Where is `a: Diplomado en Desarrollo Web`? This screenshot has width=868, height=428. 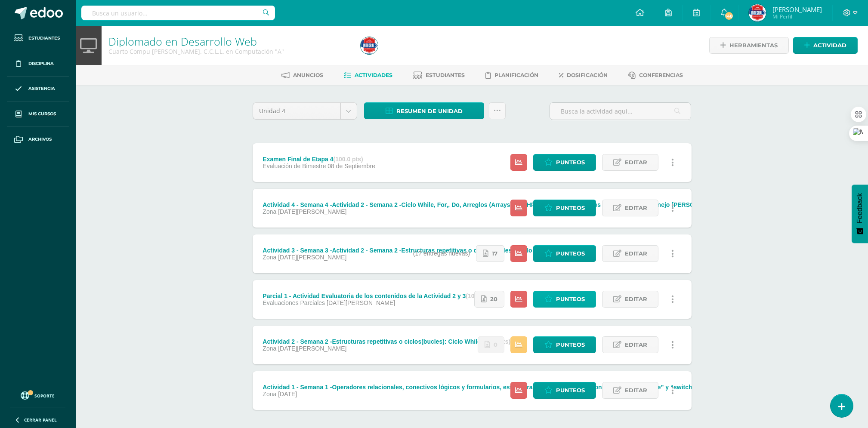
a: Diplomado en Desarrollo Web is located at coordinates (182, 41).